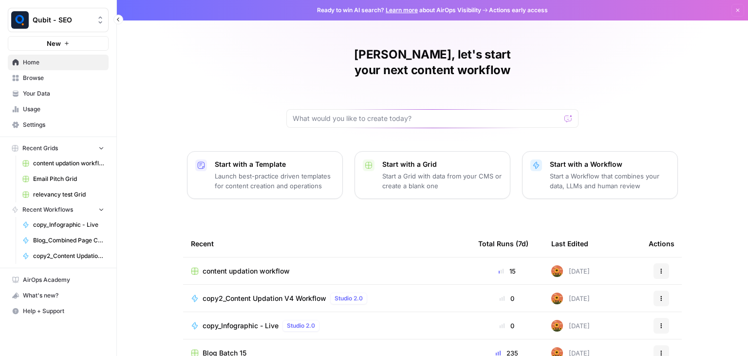 The width and height of the screenshot is (748, 356). What do you see at coordinates (58, 125) in the screenshot?
I see `a: Settings` at bounding box center [58, 125].